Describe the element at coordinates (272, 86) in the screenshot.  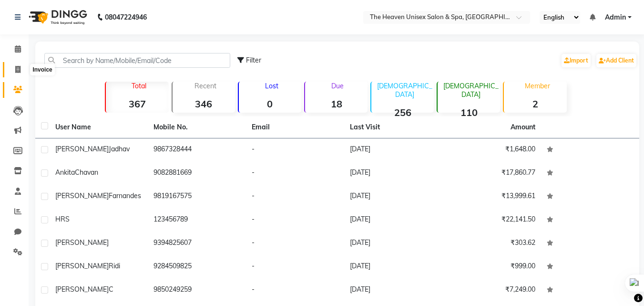
I see `p: Lost` at that location.